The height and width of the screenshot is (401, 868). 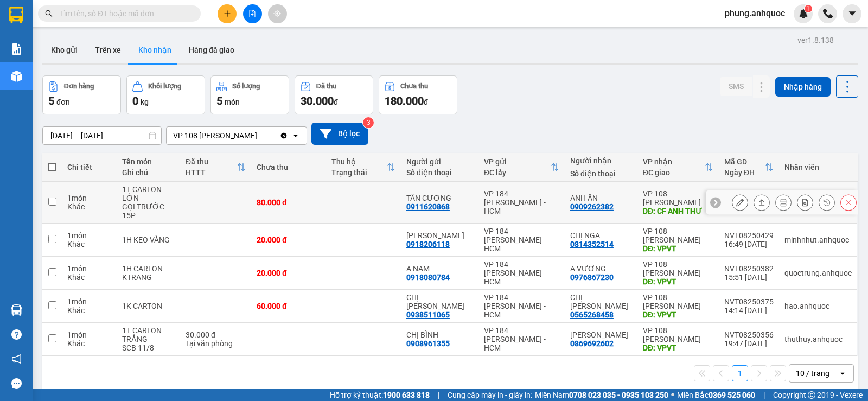 I want to click on img: icon-new-feature, so click(x=804, y=14).